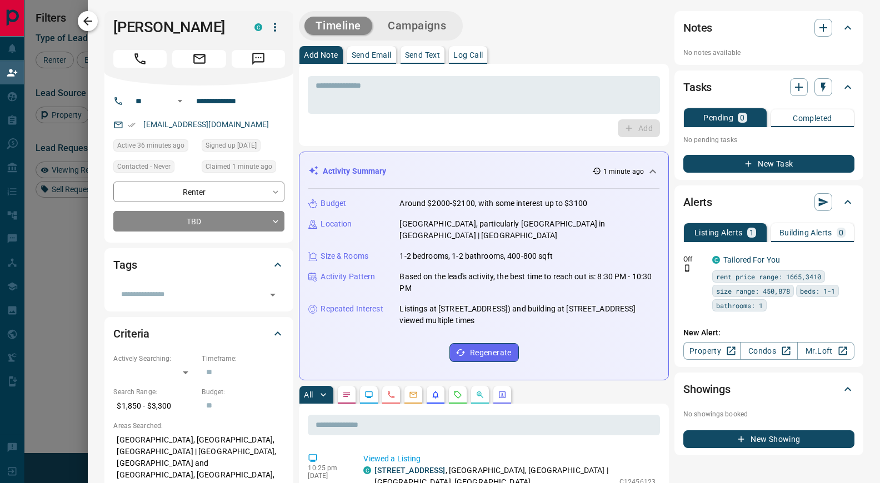 The height and width of the screenshot is (483, 880). What do you see at coordinates (125, 265) in the screenshot?
I see `h2: Tags` at bounding box center [125, 265].